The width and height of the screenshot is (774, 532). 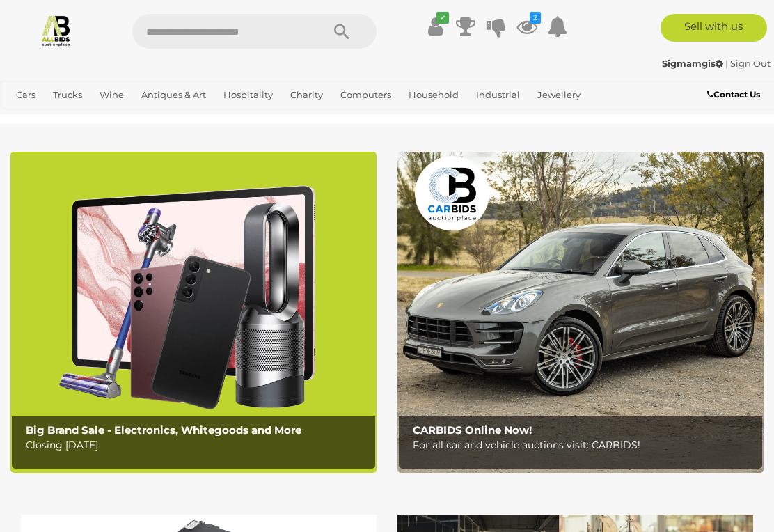 What do you see at coordinates (750, 63) in the screenshot?
I see `a: Sign Out` at bounding box center [750, 63].